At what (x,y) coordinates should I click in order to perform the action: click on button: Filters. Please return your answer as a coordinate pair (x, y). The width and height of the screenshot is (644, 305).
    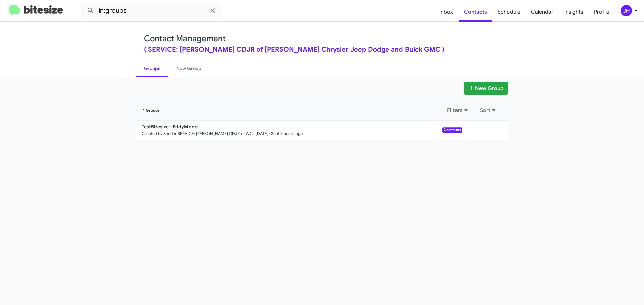
    Looking at the image, I should click on (458, 110).